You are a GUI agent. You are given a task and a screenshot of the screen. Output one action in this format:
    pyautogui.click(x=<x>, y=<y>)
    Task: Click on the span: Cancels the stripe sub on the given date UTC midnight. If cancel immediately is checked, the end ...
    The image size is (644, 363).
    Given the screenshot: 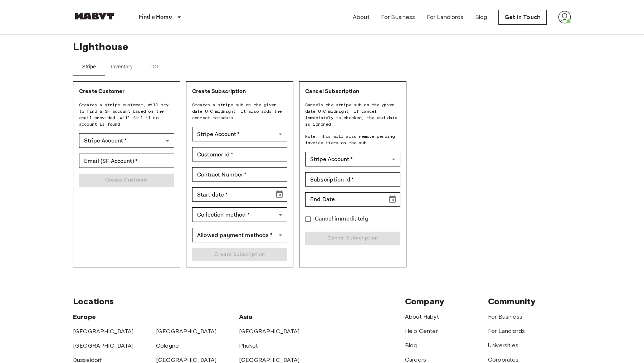 What is the action you would take?
    pyautogui.click(x=353, y=114)
    